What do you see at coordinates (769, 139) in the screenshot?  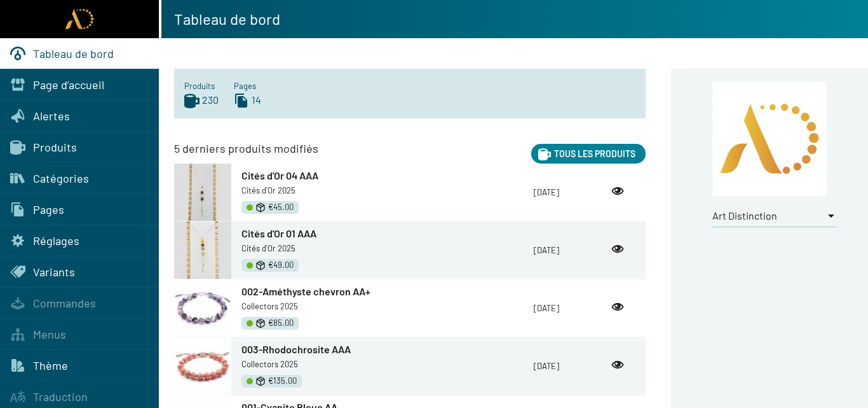 I see `img: logo_icon.png` at bounding box center [769, 139].